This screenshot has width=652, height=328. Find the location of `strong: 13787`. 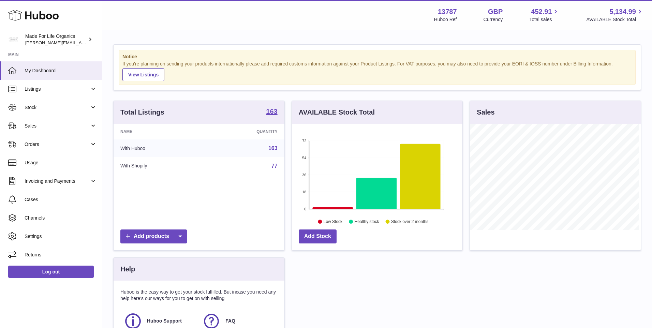

strong: 13787 is located at coordinates (447, 12).